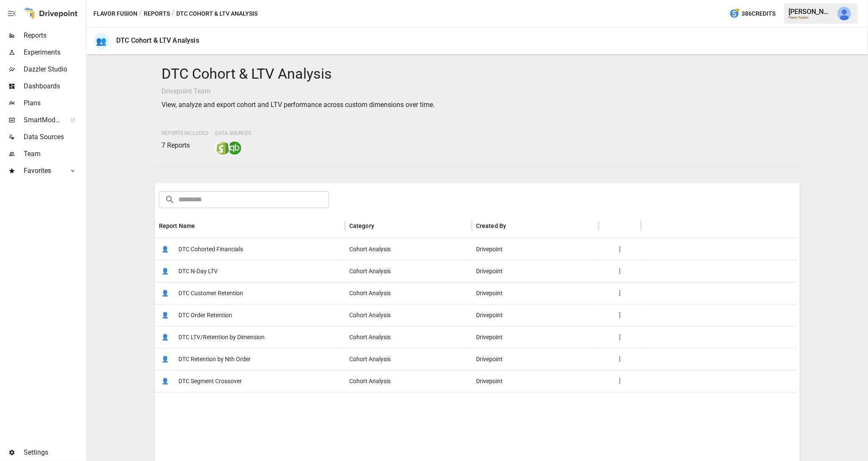 The image size is (868, 461). Describe the element at coordinates (185, 133) in the screenshot. I see `span: Reports Included` at that location.